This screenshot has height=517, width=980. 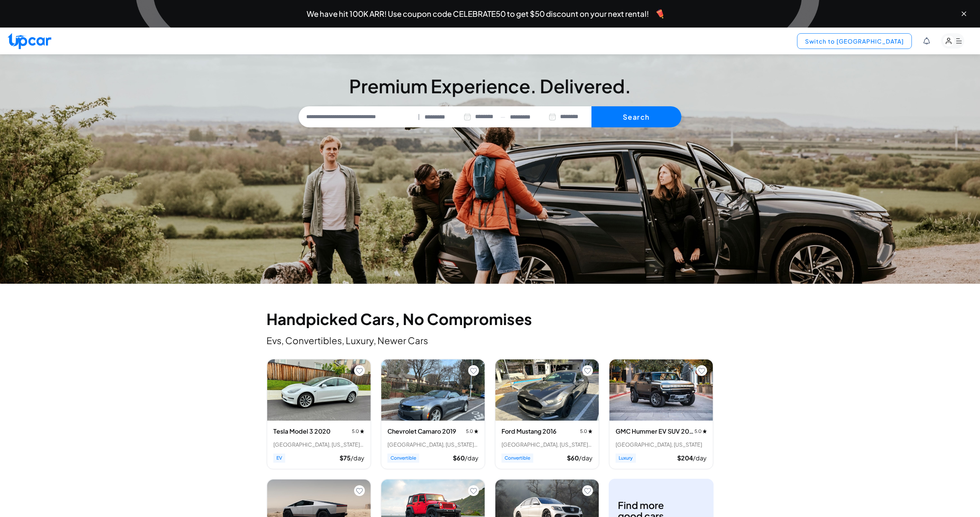 What do you see at coordinates (547, 390) in the screenshot?
I see `img: Ford Mustang 2016` at bounding box center [547, 390].